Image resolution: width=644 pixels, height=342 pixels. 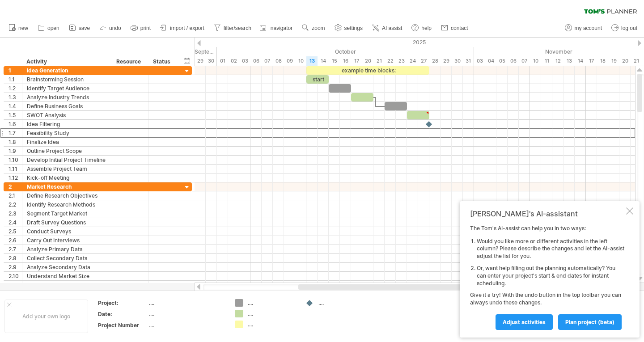 What do you see at coordinates (300, 61) in the screenshot?
I see `div: Friday, 10 October 2025` at bounding box center [300, 61].